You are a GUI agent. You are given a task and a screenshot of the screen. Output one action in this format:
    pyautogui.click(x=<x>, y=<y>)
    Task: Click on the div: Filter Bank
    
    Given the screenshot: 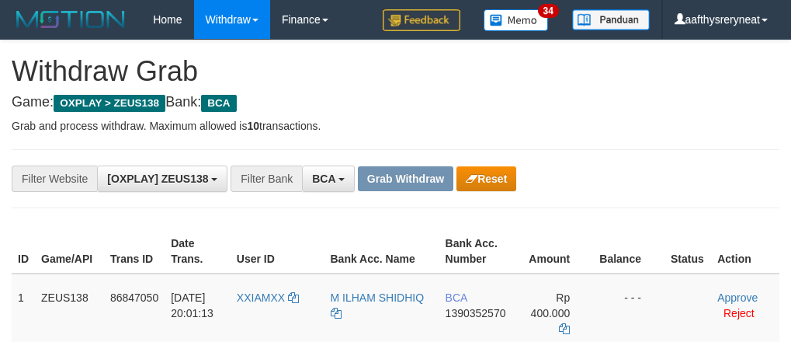 What is the action you would take?
    pyautogui.click(x=266, y=179)
    